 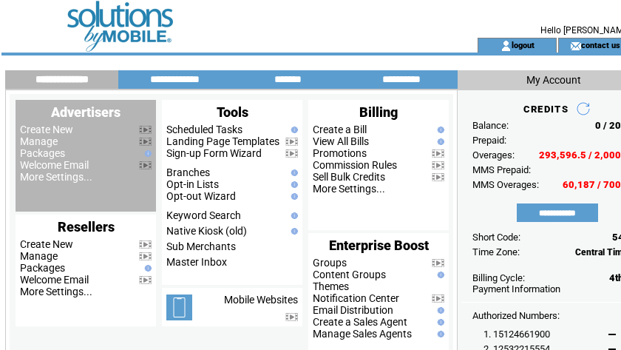 I want to click on span: Overages:, so click(x=493, y=155).